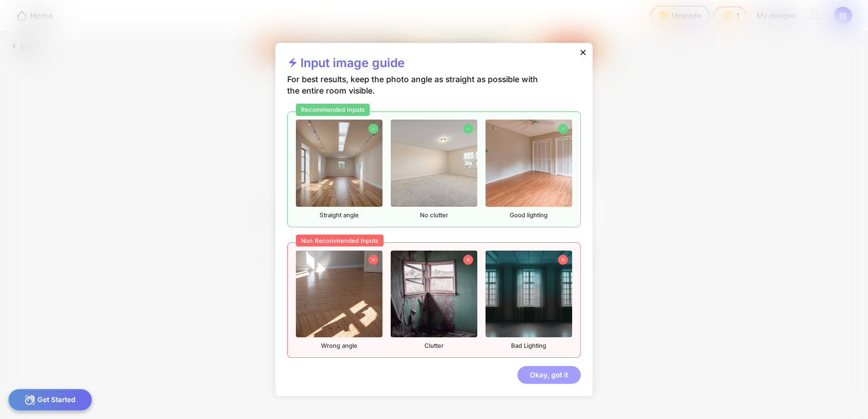  I want to click on img: nonrecommendedImageEmpty1.png, so click(339, 294).